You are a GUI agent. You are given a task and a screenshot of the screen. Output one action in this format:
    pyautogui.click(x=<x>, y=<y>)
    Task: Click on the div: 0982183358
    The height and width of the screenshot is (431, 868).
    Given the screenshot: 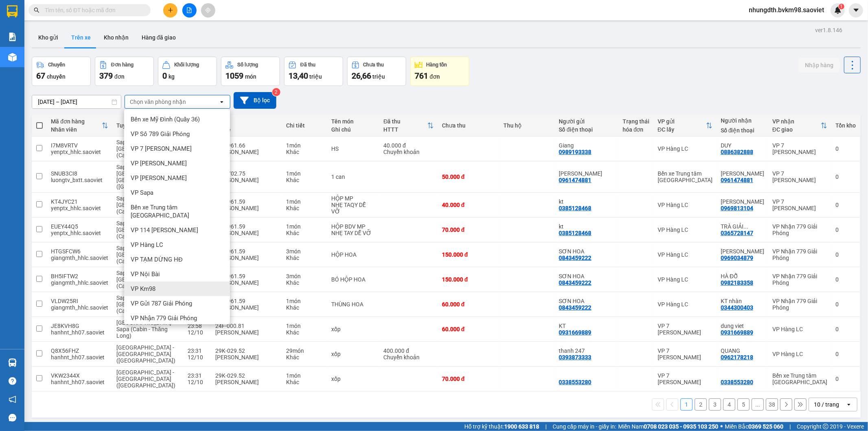 What is the action you would take?
    pyautogui.click(x=737, y=283)
    